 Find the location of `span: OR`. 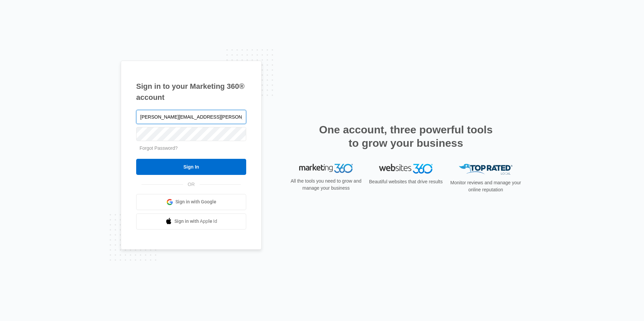

span: OR is located at coordinates (191, 184).